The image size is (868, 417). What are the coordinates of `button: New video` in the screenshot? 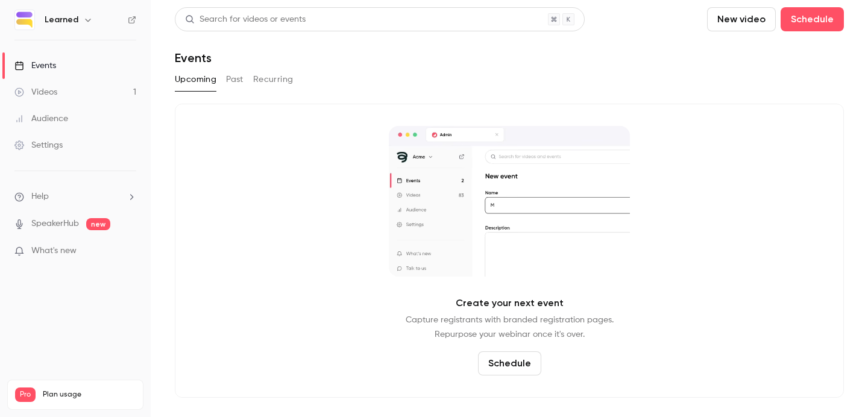 It's located at (742, 19).